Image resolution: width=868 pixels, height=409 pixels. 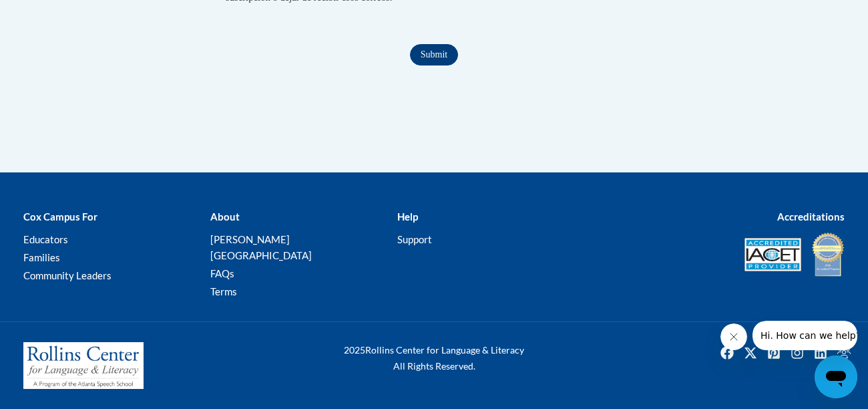 I want to click on a: Educators, so click(x=46, y=239).